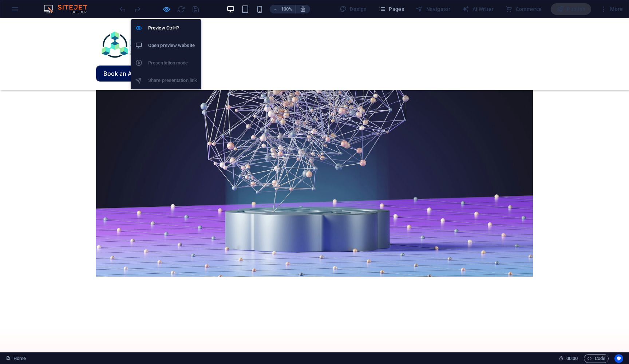 This screenshot has width=629, height=364. Describe the element at coordinates (572, 359) in the screenshot. I see `span: 00 00` at that location.